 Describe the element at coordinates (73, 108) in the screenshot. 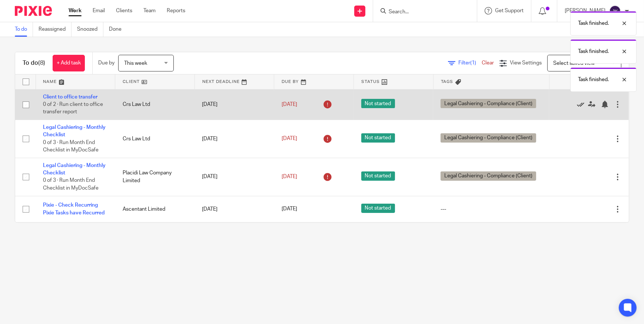

I see `span: 0 of 2 · Run client to office transfer report` at that location.